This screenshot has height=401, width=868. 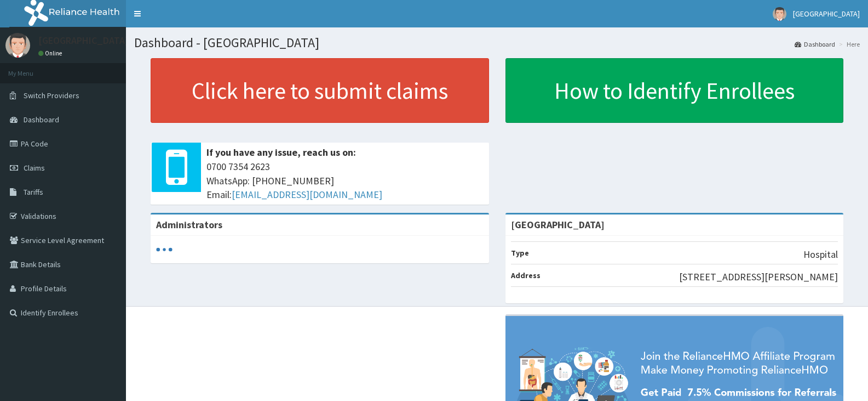 I want to click on span: Tariffs, so click(x=33, y=192).